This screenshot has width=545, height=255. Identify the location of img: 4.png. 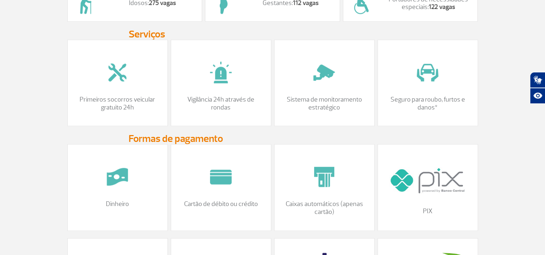
(117, 72).